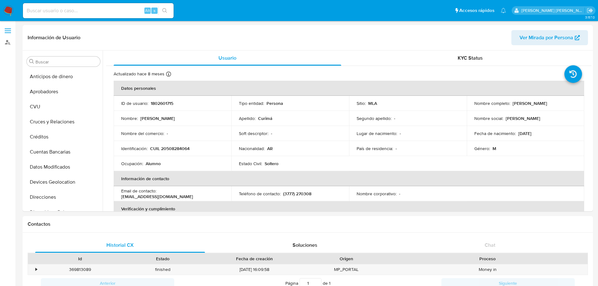 This screenshot has width=598, height=286. What do you see at coordinates (139, 191) in the screenshot?
I see `p: Email de contacto :` at bounding box center [139, 191].